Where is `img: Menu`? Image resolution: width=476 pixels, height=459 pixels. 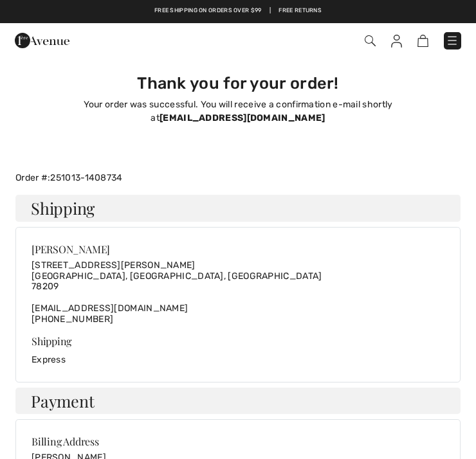
img: Menu is located at coordinates (452, 41).